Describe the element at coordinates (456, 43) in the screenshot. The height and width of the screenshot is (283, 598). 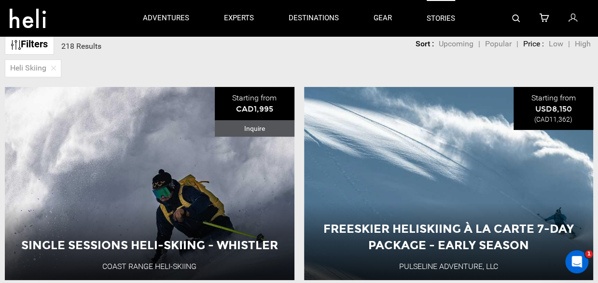
I see `span: Upcoming` at that location.